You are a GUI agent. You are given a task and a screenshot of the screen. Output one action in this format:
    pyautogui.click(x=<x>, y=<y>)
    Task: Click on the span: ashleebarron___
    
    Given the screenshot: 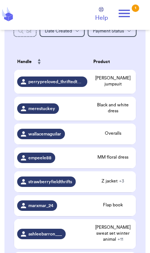 What is the action you would take?
    pyautogui.click(x=45, y=234)
    